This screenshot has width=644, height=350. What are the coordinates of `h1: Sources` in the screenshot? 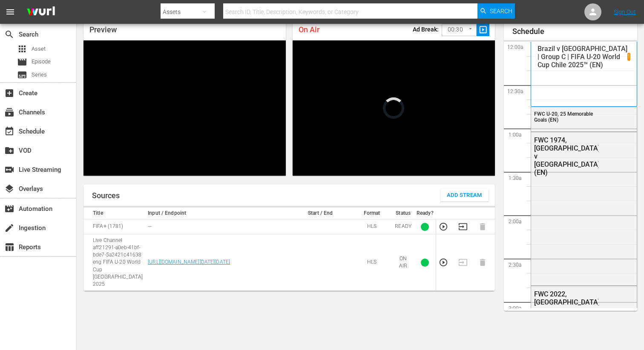 It's located at (106, 196).